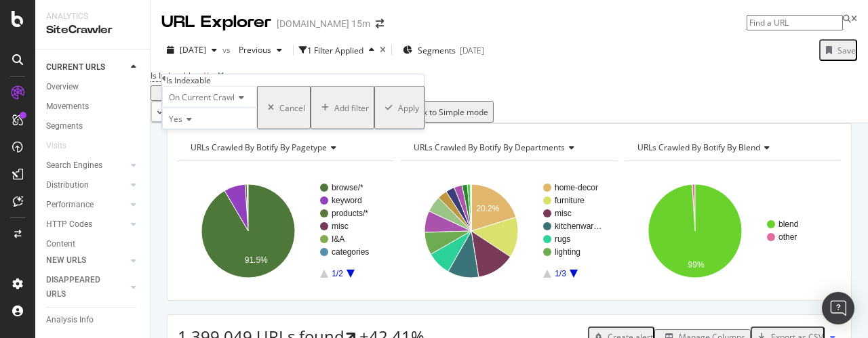 Image resolution: width=868 pixels, height=338 pixels. What do you see at coordinates (60, 244) in the screenshot?
I see `div: Content` at bounding box center [60, 244].